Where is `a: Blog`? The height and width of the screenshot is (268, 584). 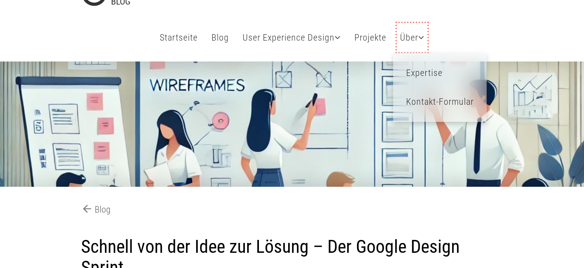 a: Blog is located at coordinates (220, 38).